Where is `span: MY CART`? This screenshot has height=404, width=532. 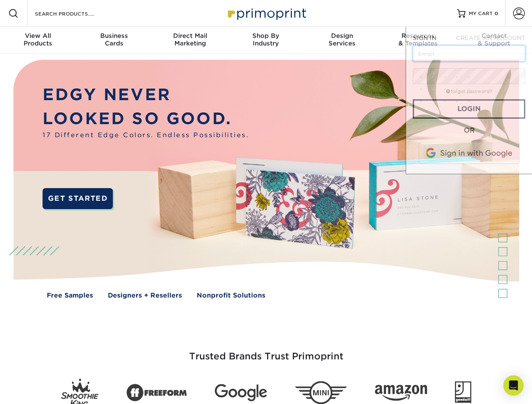 span: MY CART is located at coordinates (480, 14).